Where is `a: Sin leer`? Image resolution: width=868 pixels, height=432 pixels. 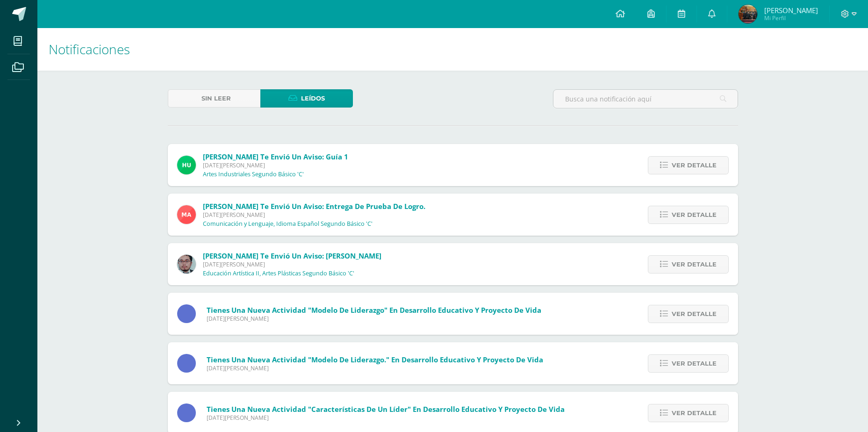 a: Sin leer is located at coordinates (214, 98).